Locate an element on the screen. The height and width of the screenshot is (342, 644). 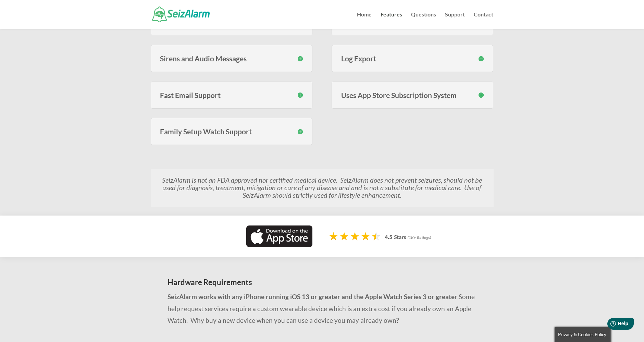
h3: Log Export is located at coordinates (413, 58).